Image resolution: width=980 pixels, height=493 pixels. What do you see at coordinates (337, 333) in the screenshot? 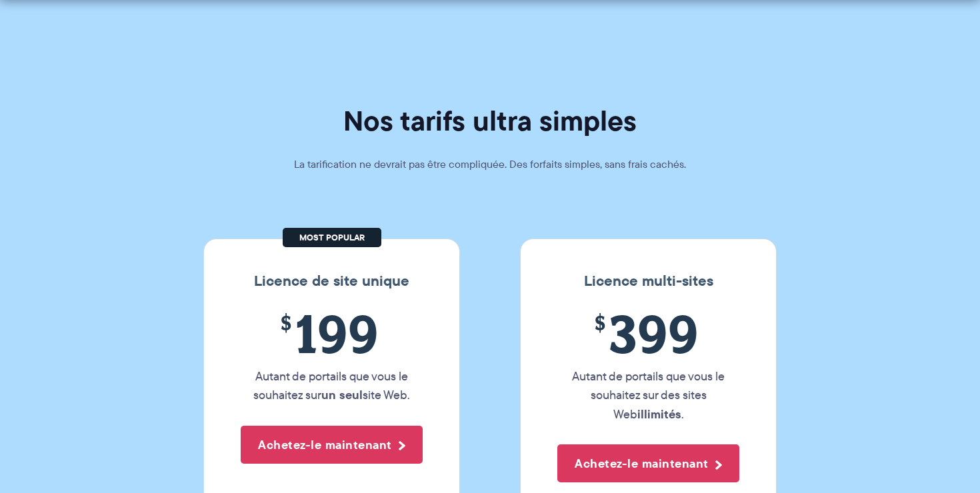
I see `font: 199` at bounding box center [337, 333].